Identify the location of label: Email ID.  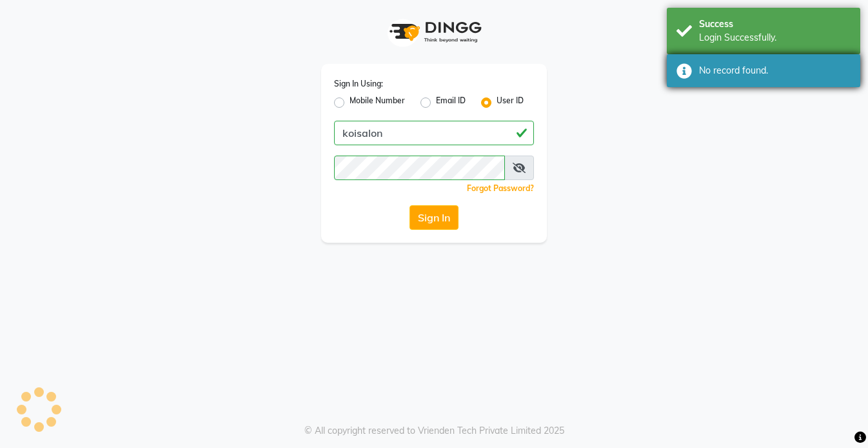
(451, 103).